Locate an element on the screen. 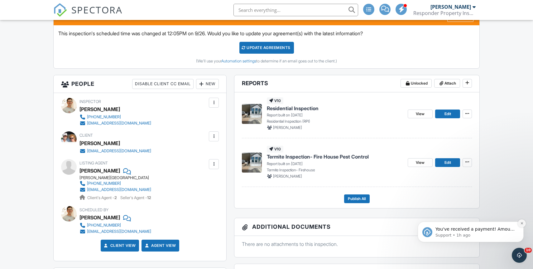  img: The Best Home Inspection Software - Spectora is located at coordinates (60, 10).